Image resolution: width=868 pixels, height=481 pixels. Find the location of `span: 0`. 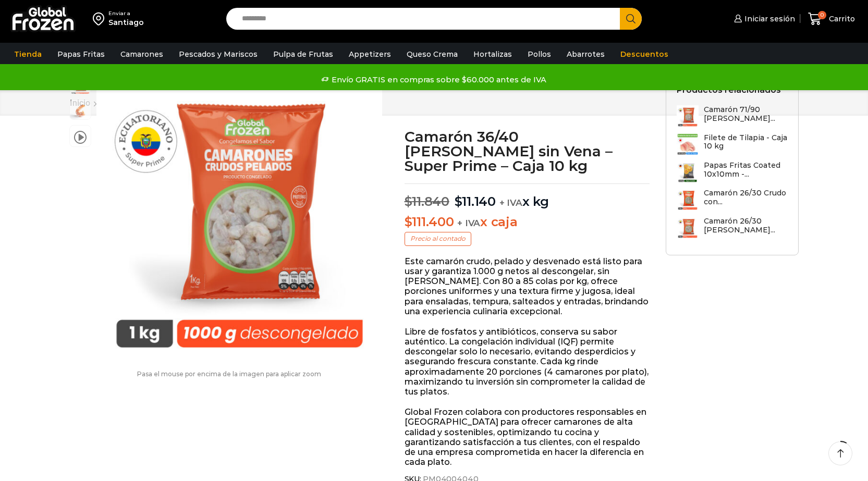

span: 0 is located at coordinates (822, 15).